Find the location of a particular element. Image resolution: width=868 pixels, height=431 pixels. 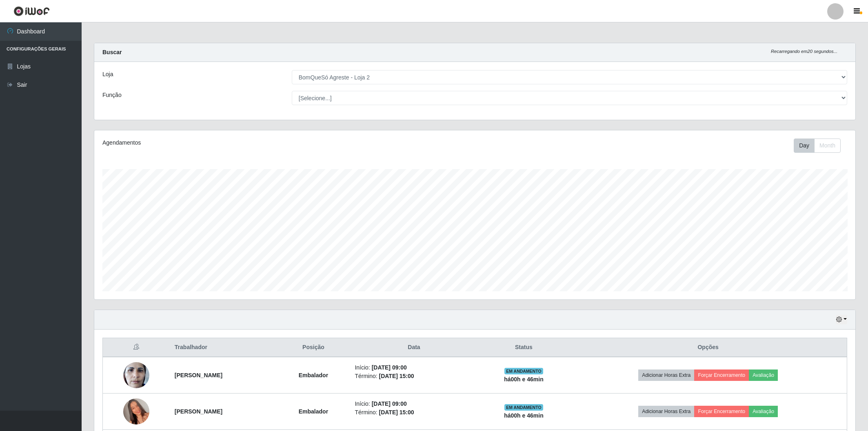

th: Trabalhador is located at coordinates (223, 347).